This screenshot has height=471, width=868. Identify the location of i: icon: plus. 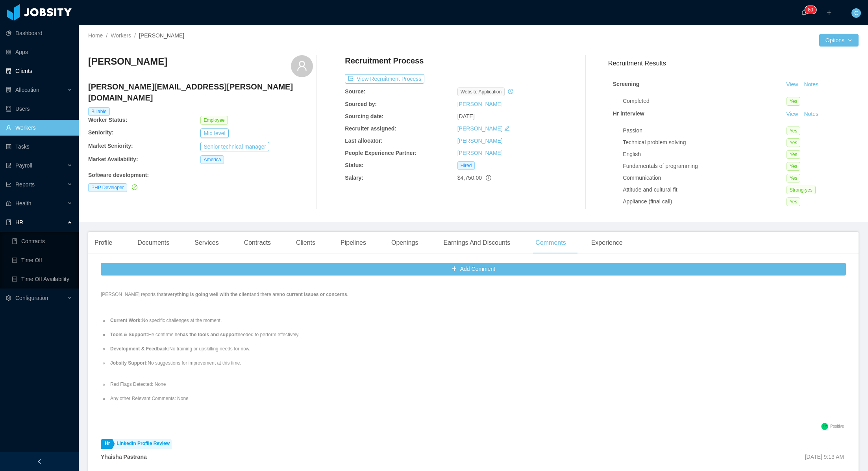
(829, 13).